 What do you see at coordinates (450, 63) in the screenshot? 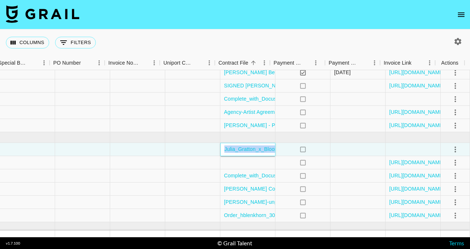
I see `div: Actions` at bounding box center [450, 63].